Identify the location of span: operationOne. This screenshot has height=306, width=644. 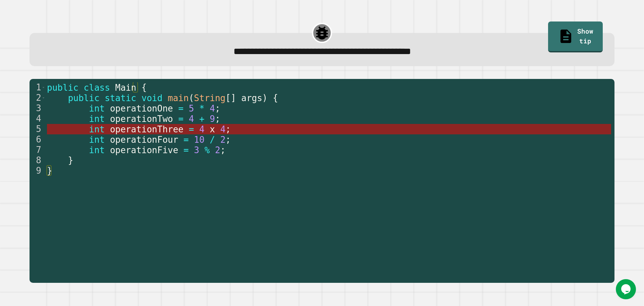
(141, 108).